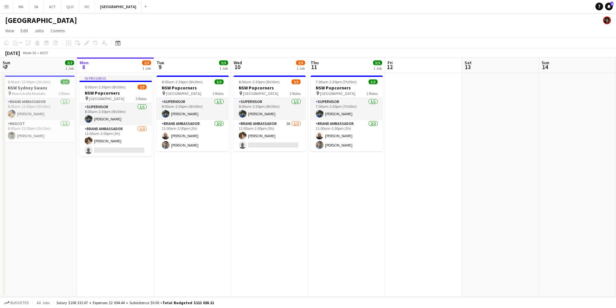 The image size is (616, 308). I want to click on span: 2, so click(612, 4).